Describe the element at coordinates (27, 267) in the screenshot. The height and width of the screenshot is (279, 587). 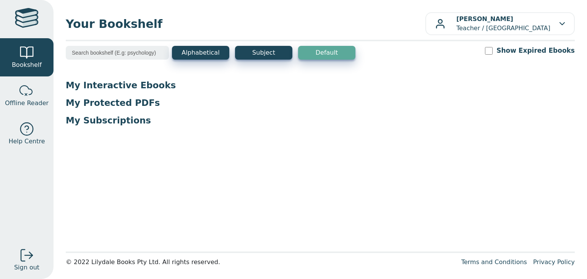
I see `span: Sign out` at that location.